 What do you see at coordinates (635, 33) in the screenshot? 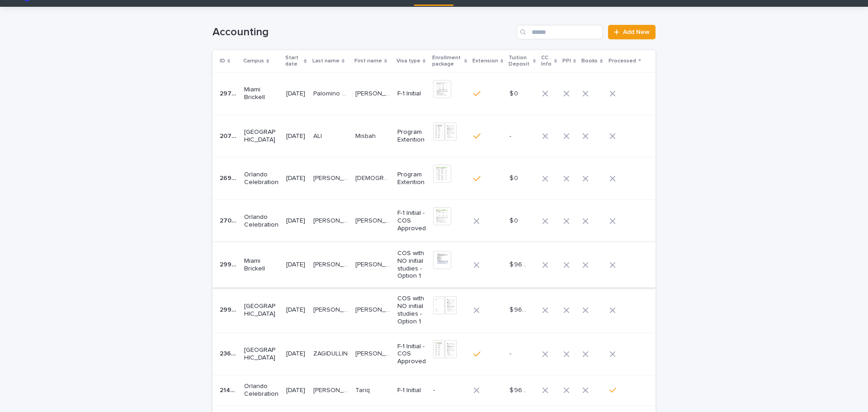
I see `span: Add New` at bounding box center [635, 33].